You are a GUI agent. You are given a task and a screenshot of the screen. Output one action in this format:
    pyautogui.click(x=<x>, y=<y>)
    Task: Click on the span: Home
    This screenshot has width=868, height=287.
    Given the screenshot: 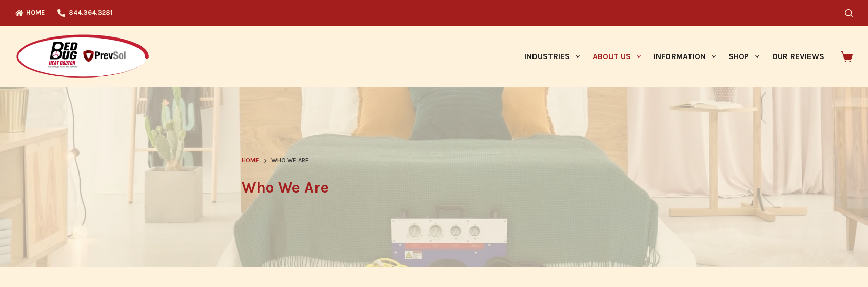 What is the action you would take?
    pyautogui.click(x=250, y=160)
    